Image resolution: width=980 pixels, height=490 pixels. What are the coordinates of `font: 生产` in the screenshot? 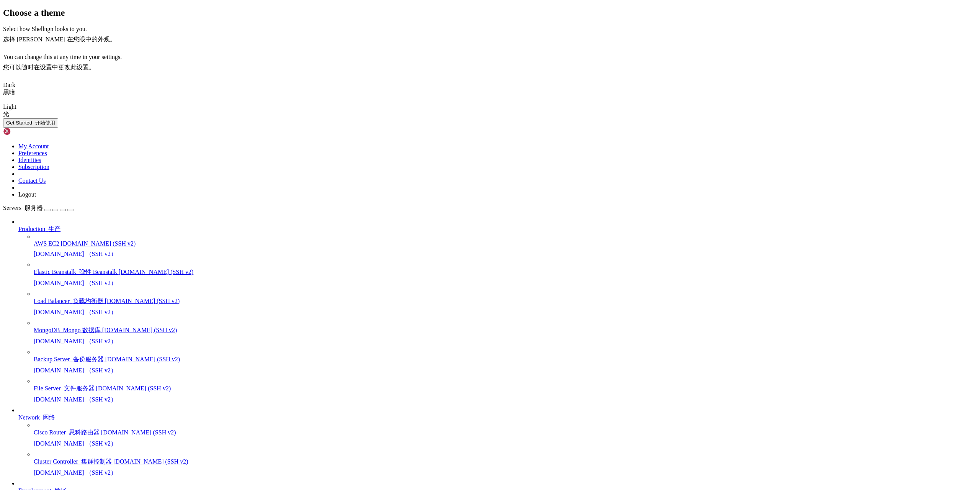 It's located at (54, 229).